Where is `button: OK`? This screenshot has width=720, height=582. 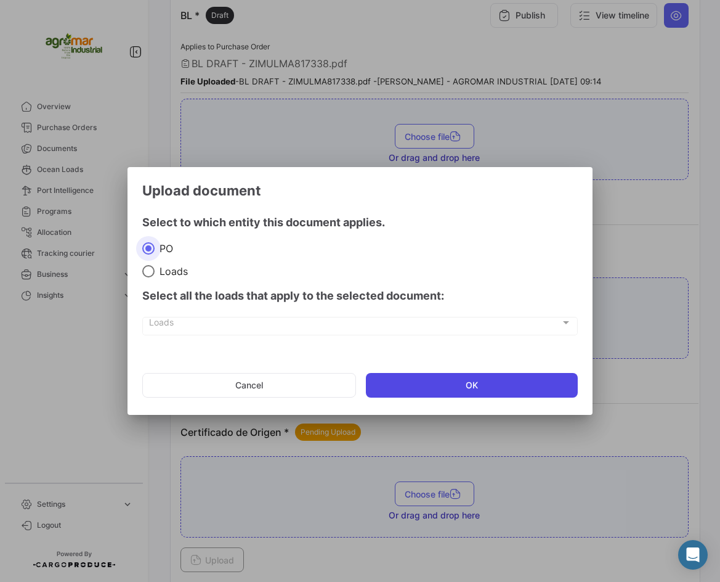 button: OK is located at coordinates (472, 385).